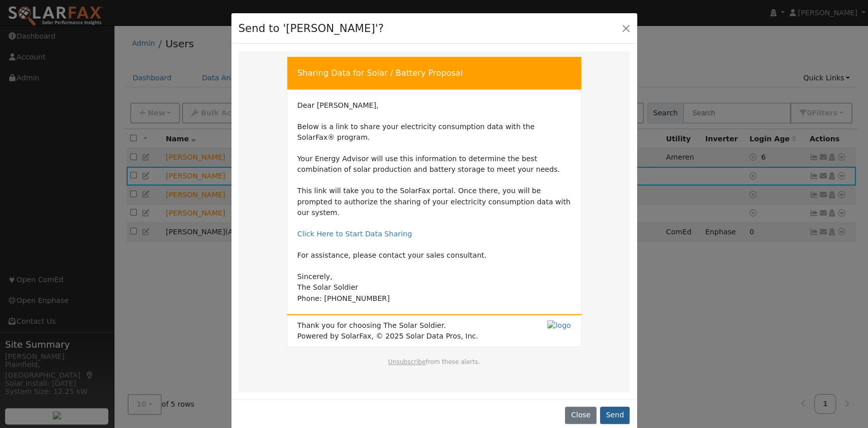 The height and width of the screenshot is (428, 868). What do you see at coordinates (559, 325) in the screenshot?
I see `img: logo` at bounding box center [559, 325].